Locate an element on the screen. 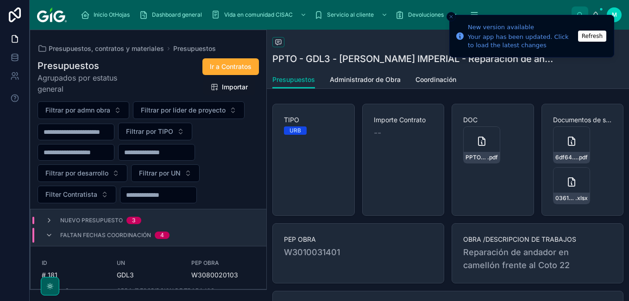  a: Coordinación is located at coordinates (436, 81).